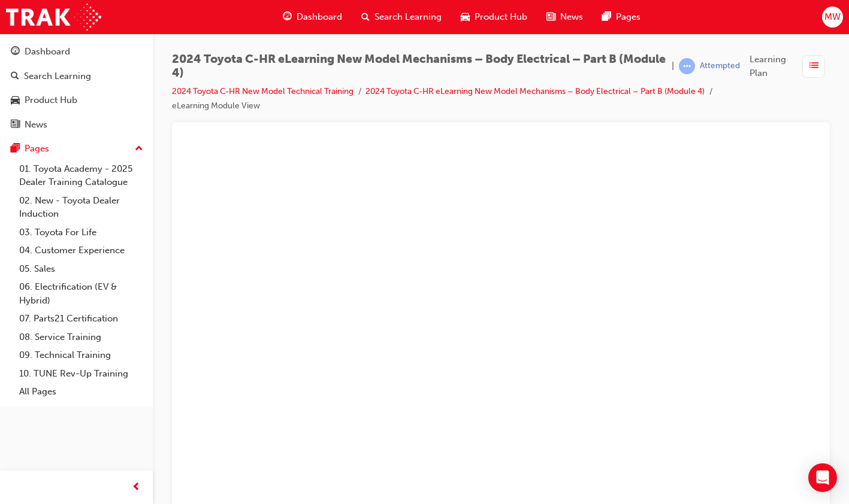 The width and height of the screenshot is (849, 504). What do you see at coordinates (628, 17) in the screenshot?
I see `span: Pages` at bounding box center [628, 17].